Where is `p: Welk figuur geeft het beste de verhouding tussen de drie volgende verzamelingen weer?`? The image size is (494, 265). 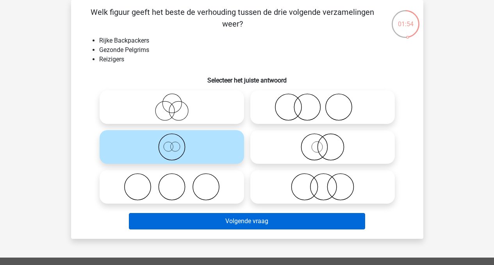
p: Welk figuur geeft het beste de verhouding tussen de drie volgende verzamelingen weer? is located at coordinates (233, 18).